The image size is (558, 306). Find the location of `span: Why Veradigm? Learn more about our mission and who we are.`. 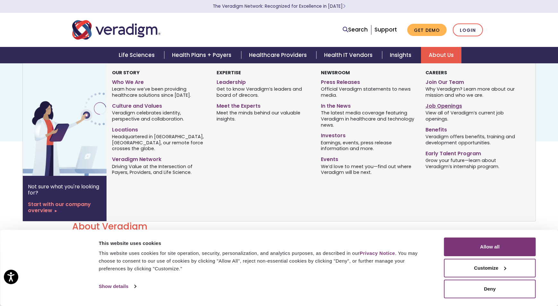

span: Why Veradigm? Learn more about our mission and who we are. is located at coordinates (473, 92).